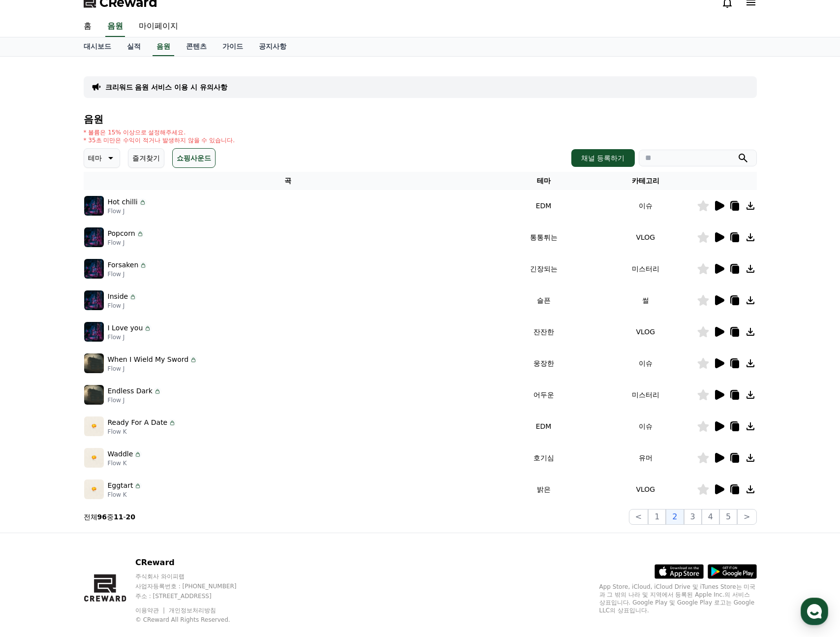 The height and width of the screenshot is (637, 840). I want to click on p: 테마, so click(95, 158).